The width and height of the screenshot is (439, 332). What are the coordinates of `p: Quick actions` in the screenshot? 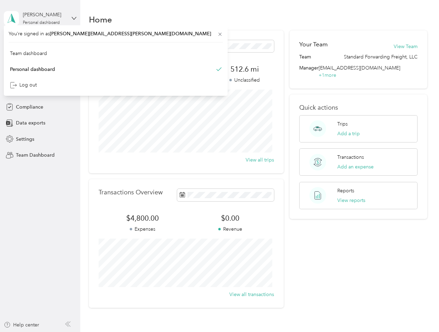 It's located at (358, 107).